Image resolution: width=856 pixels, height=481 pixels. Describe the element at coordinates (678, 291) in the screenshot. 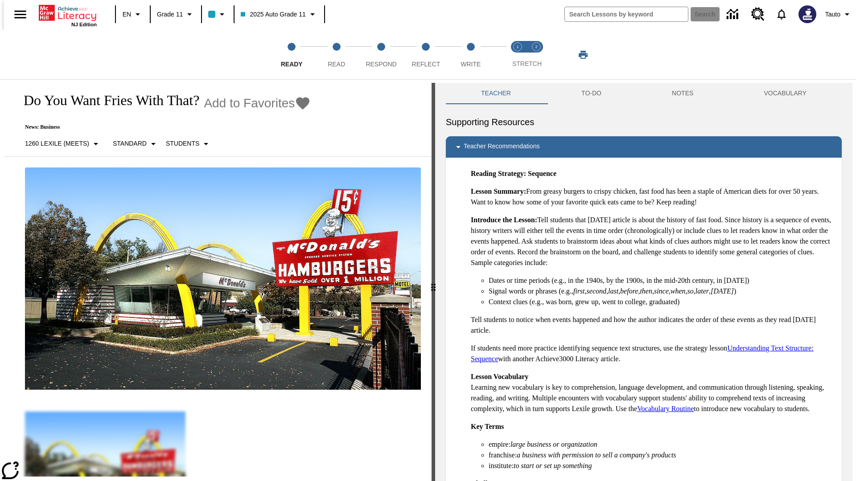

I see `em: when` at that location.